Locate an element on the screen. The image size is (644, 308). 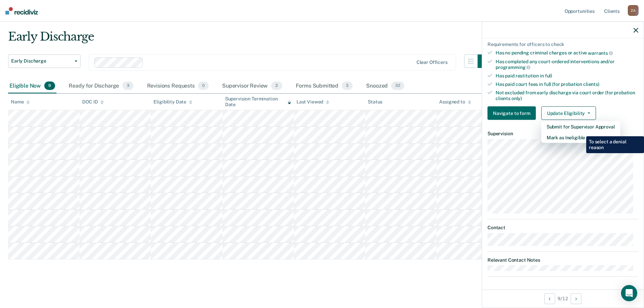
button: Previous Opportunity is located at coordinates (550, 299).